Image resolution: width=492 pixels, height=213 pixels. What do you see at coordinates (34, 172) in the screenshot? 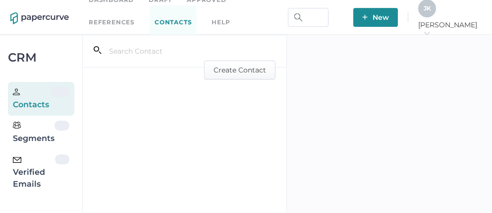
I see `div: Verified Emails` at bounding box center [34, 172].